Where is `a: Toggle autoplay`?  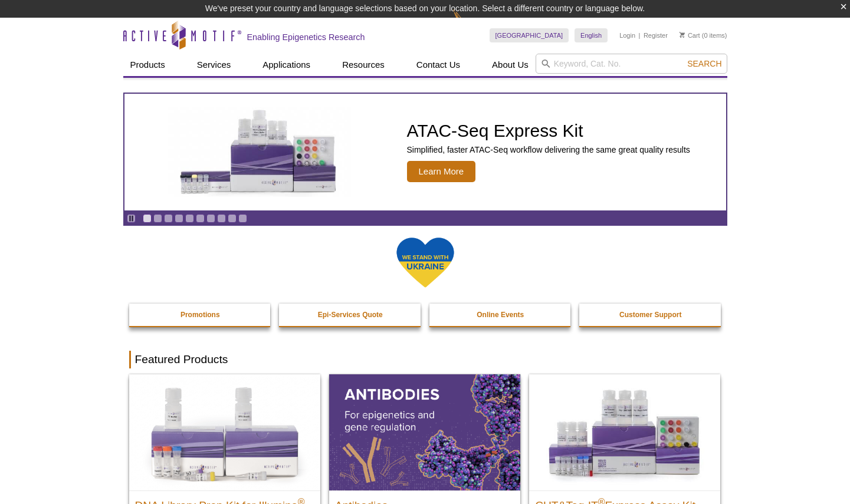 a: Toggle autoplay is located at coordinates (131, 219).